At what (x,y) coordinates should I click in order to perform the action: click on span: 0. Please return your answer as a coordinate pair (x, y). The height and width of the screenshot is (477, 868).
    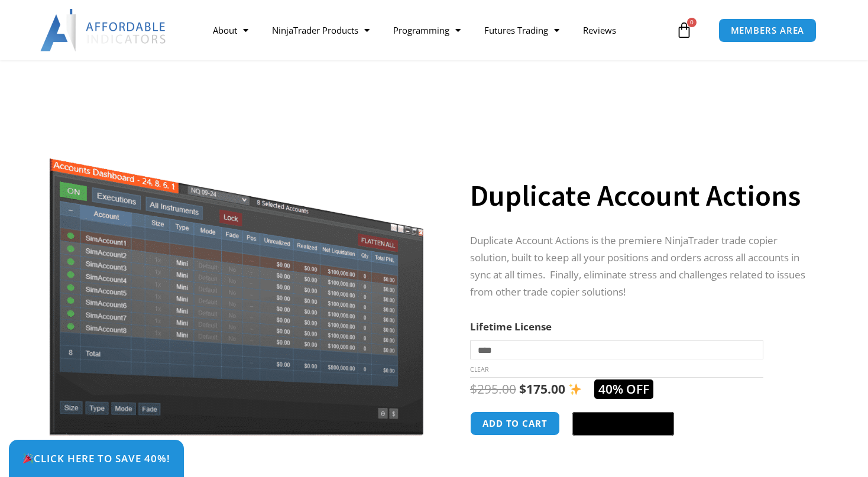
    Looking at the image, I should click on (692, 23).